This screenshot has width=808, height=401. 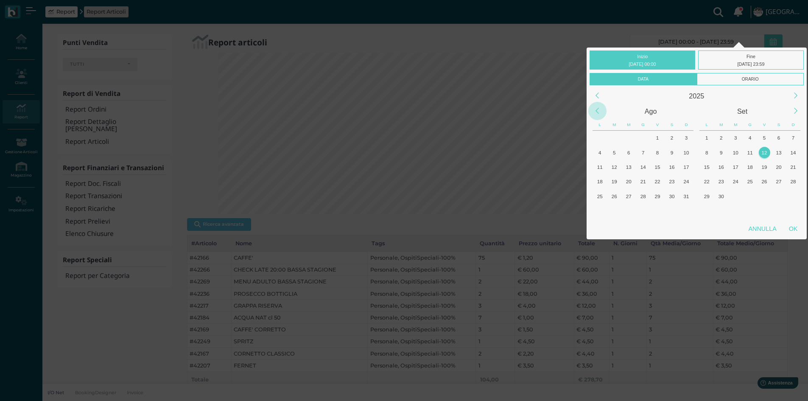 I want to click on div: Sabato, Settembre 6, so click(x=672, y=211).